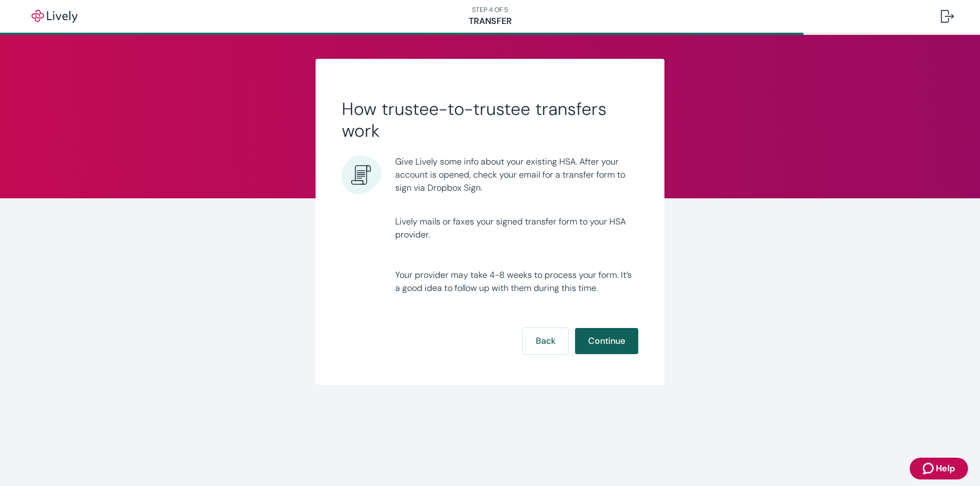 This screenshot has height=486, width=980. Describe the element at coordinates (545, 341) in the screenshot. I see `button: Back` at that location.